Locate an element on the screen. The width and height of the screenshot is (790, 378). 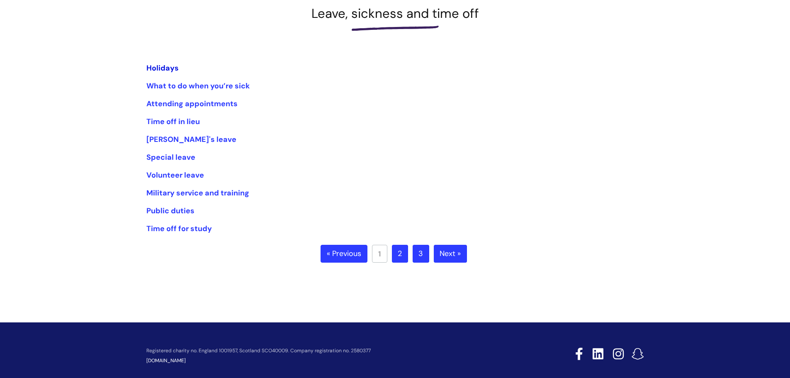
a: Special leave is located at coordinates (171, 157).